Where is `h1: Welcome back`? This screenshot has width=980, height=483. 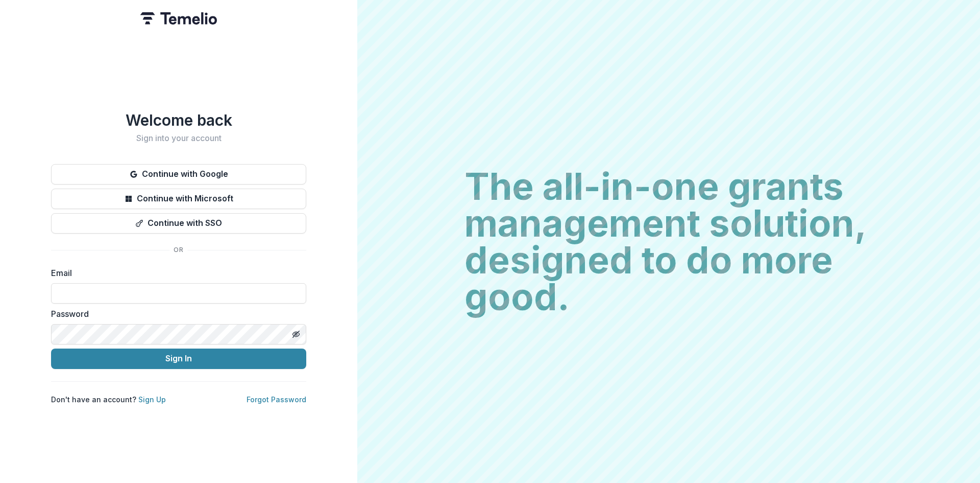
h1: Welcome back is located at coordinates (179, 120).